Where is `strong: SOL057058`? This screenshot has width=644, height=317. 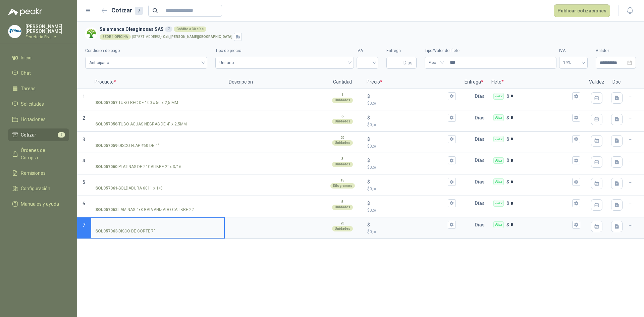
strong: SOL057058 is located at coordinates (106, 124).